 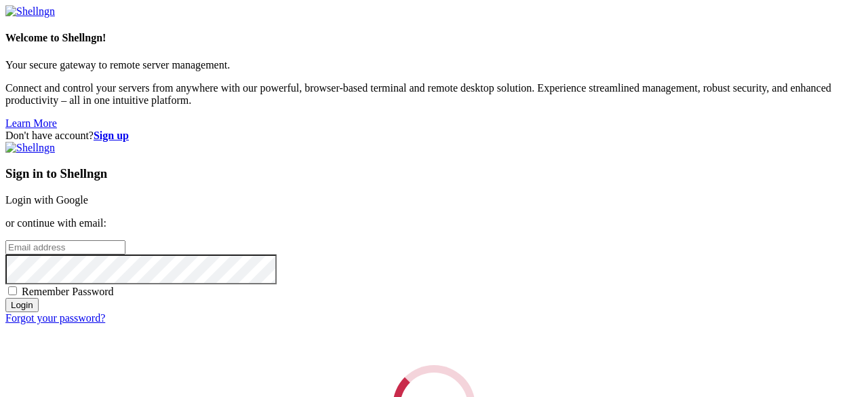 What do you see at coordinates (434, 174) in the screenshot?
I see `h3: Sign in to Shellngn` at bounding box center [434, 174].